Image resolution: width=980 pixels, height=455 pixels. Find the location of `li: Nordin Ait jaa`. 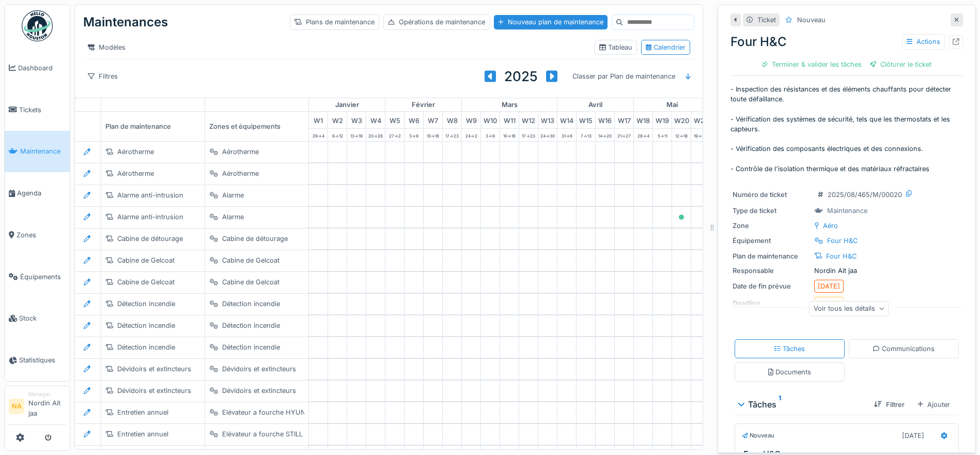

li: Nordin Ait jaa is located at coordinates (47, 406).